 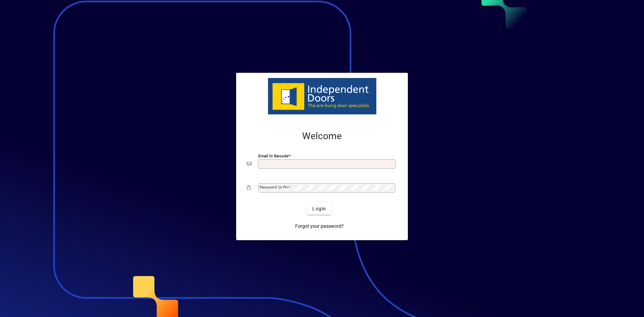 What do you see at coordinates (319, 209) in the screenshot?
I see `button: Login` at bounding box center [319, 209].